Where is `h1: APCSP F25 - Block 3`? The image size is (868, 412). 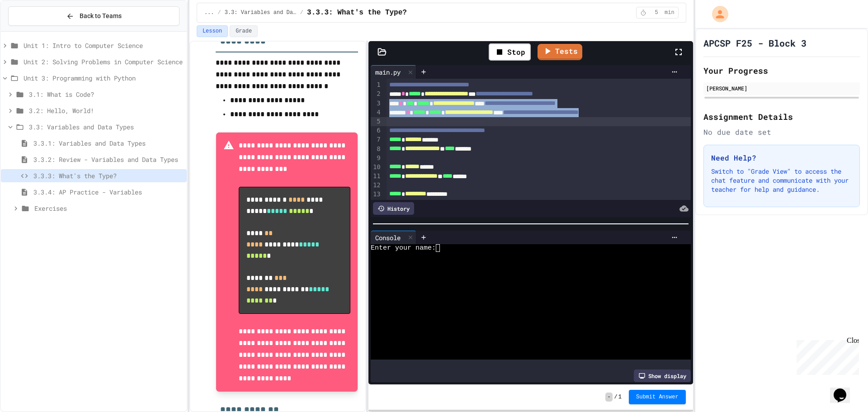 h1: APCSP F25 - Block 3 is located at coordinates (755, 43).